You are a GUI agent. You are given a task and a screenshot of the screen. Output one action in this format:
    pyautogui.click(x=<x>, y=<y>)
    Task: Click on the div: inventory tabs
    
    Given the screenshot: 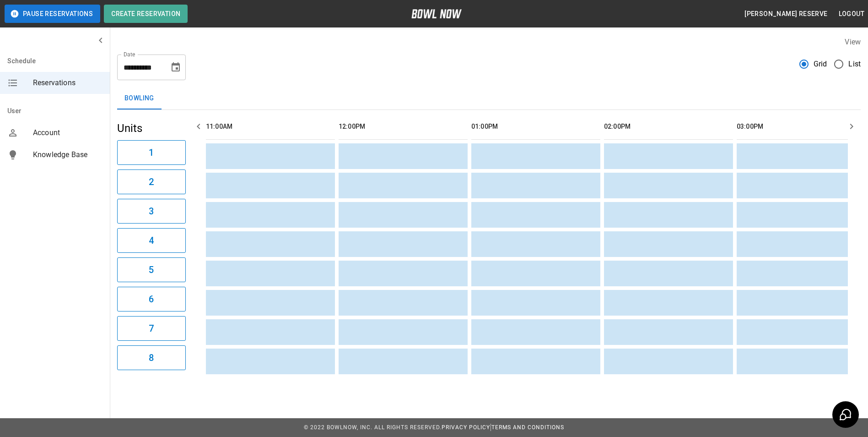 What is the action you would take?
    pyautogui.click(x=489, y=99)
    